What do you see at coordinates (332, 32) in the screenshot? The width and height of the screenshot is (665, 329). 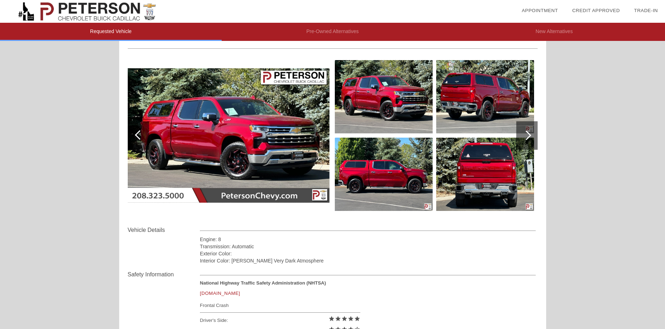 I see `li: Pre-Owned Alternatives` at bounding box center [332, 32].